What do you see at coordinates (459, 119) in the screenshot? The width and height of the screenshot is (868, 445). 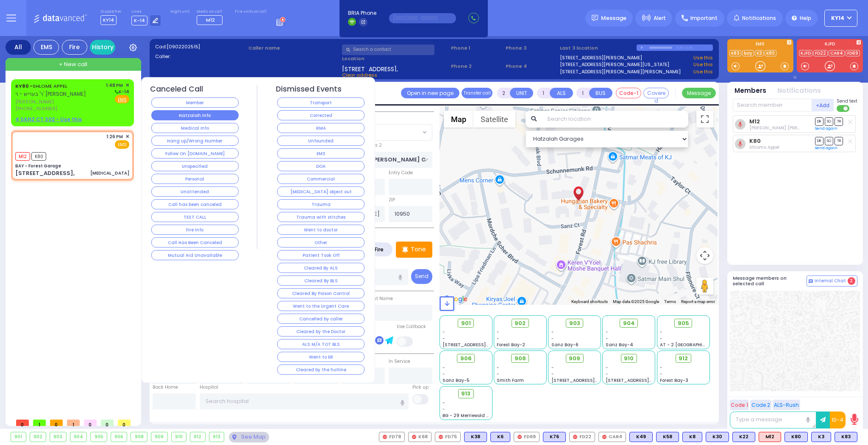 I see `button: Show street map` at bounding box center [459, 119].